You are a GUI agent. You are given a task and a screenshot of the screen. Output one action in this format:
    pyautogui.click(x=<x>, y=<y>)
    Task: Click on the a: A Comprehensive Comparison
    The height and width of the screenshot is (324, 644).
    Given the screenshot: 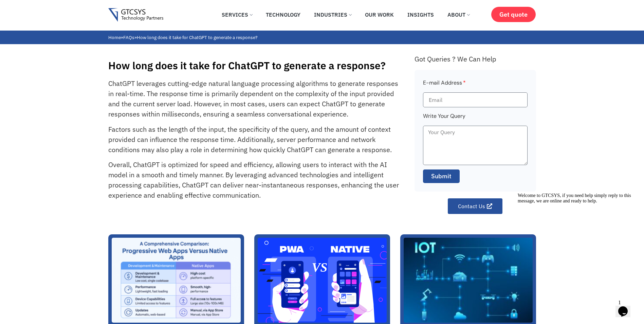 What is the action you would take?
    pyautogui.click(x=177, y=280)
    